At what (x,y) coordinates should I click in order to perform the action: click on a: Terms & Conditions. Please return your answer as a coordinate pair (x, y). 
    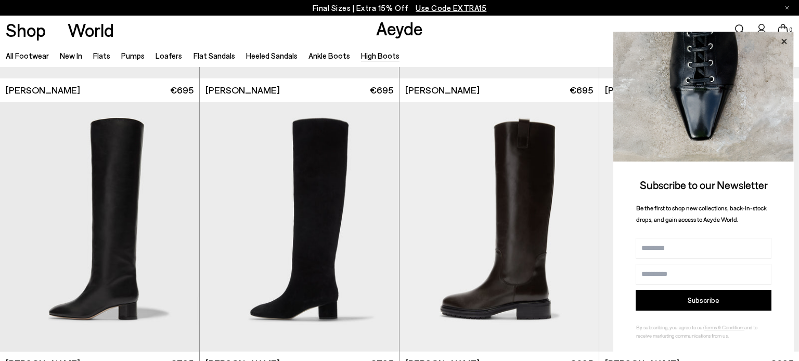
    Looking at the image, I should click on (724, 328).